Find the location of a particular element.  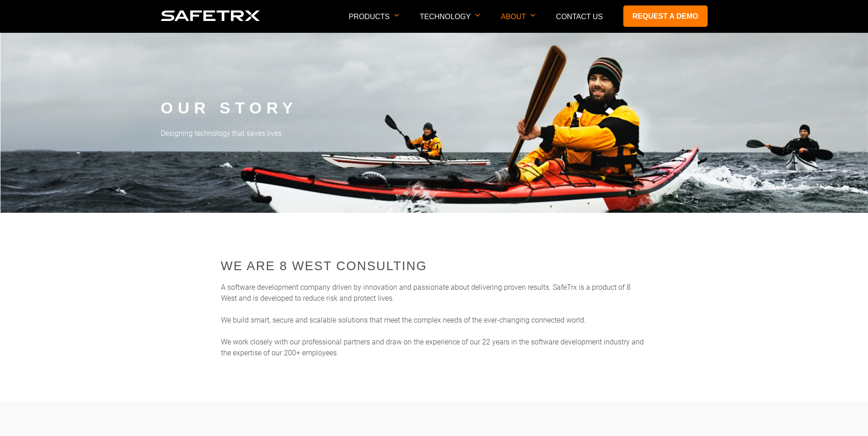

p: Products is located at coordinates (374, 22).